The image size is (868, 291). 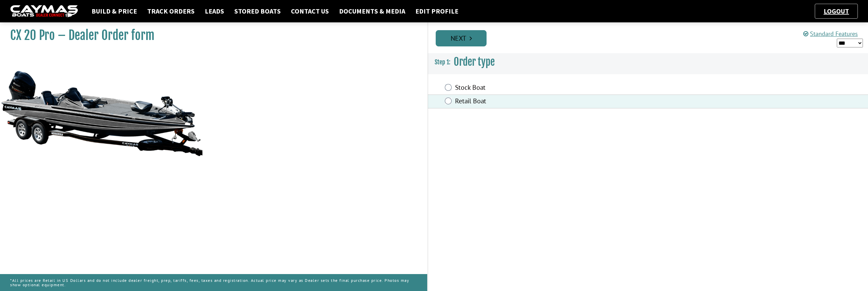 I want to click on p: *All prices are Retail in US Dollars and do not include dealer freight, prep, tariffs, fees, taxe..., so click(x=214, y=282).